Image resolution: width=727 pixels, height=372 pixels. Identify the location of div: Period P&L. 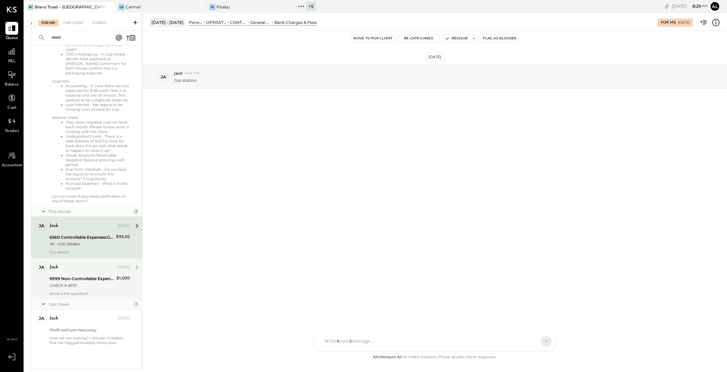
(196, 22).